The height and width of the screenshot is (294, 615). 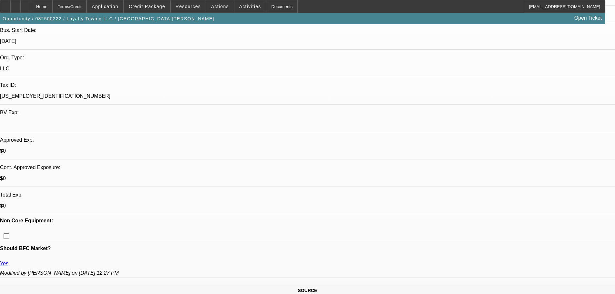 I want to click on button: Application, so click(x=105, y=6).